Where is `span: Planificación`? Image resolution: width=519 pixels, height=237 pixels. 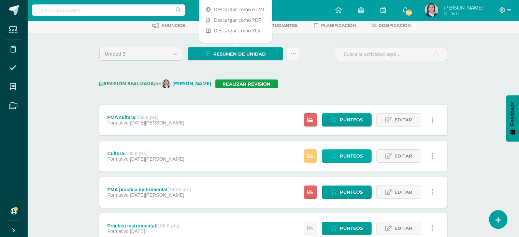 span: Planificación is located at coordinates (339, 25).